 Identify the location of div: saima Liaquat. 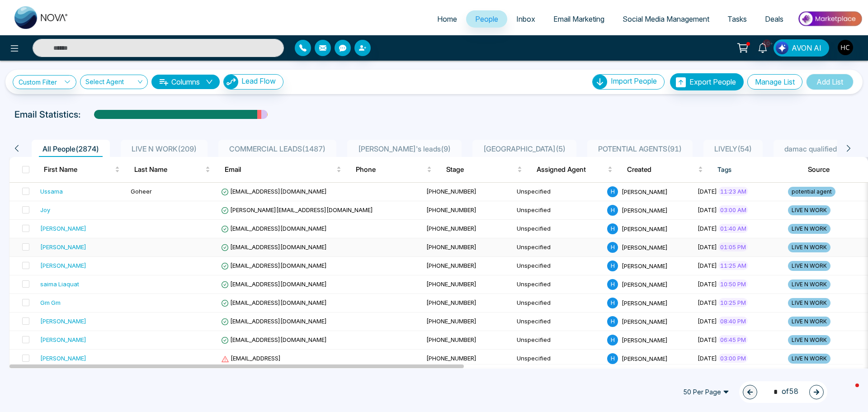
(60, 284).